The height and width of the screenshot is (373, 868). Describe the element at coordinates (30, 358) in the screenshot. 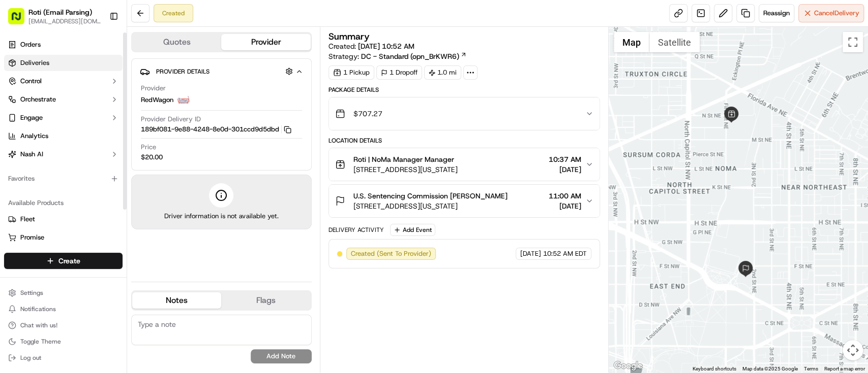

I see `span: Log out` at that location.